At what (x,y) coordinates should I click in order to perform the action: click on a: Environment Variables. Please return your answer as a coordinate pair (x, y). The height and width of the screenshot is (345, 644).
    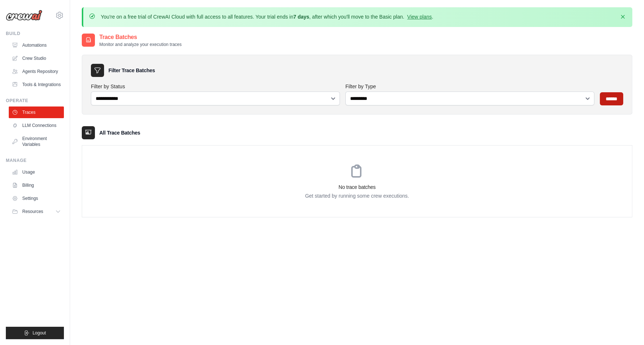
    Looking at the image, I should click on (36, 141).